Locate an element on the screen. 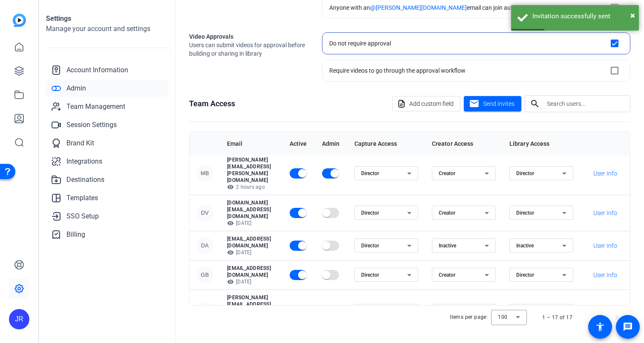 The image size is (644, 343). th: Library Access is located at coordinates (541, 144).